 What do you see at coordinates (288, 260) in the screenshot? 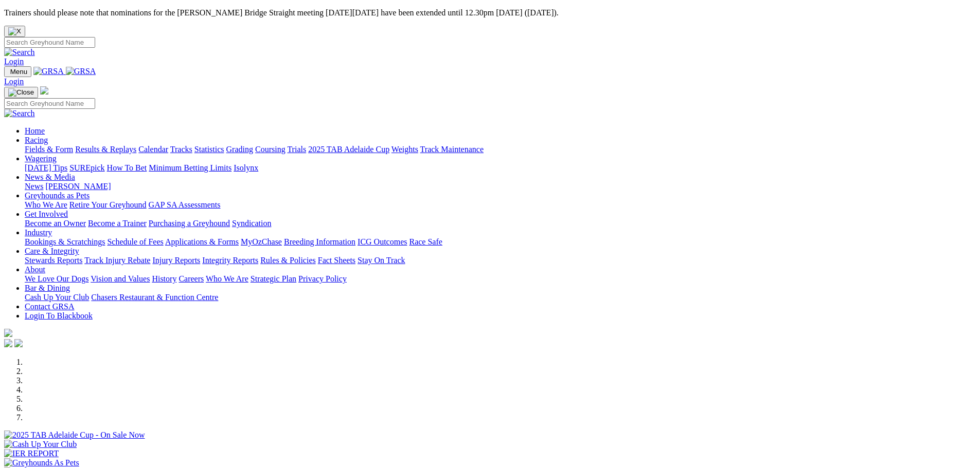
I see `a: Rules & Policies` at bounding box center [288, 260].